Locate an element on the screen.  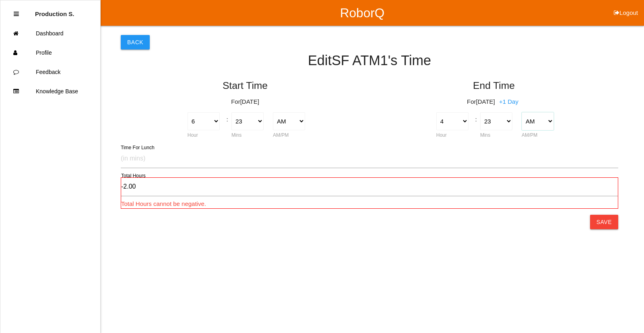
h5: Start Time is located at coordinates (245, 85).